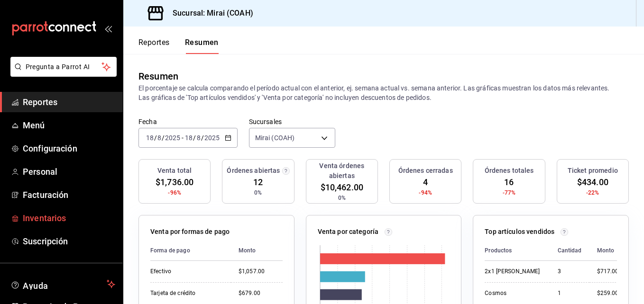  I want to click on h3: Venta órdenes abiertas, so click(342, 171).